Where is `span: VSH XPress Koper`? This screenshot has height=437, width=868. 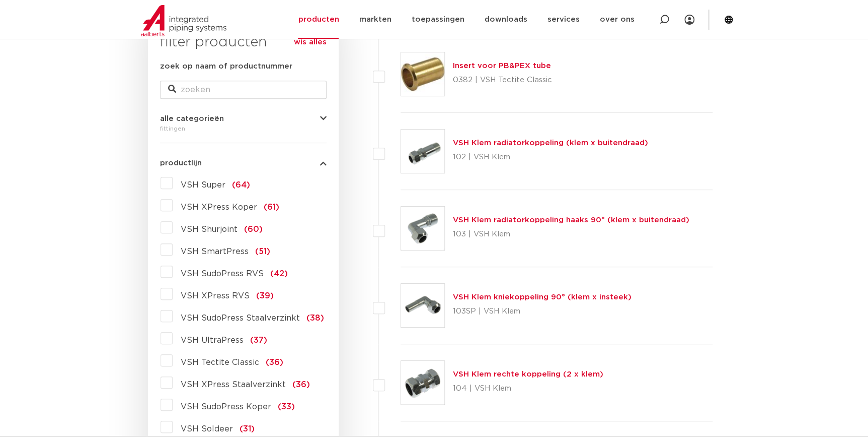 span: VSH XPress Koper is located at coordinates (219, 207).